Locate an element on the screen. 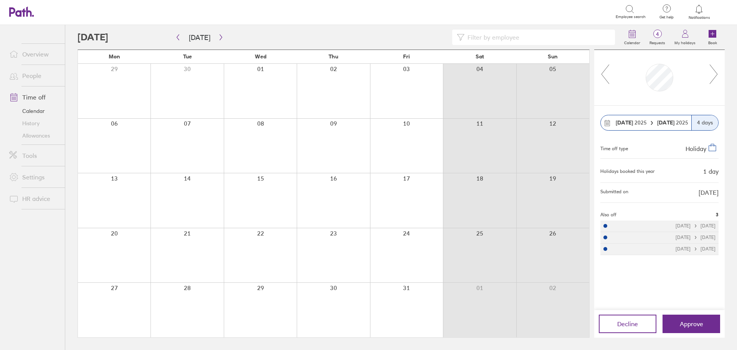 This screenshot has width=737, height=350. span: Wed is located at coordinates (261, 56).